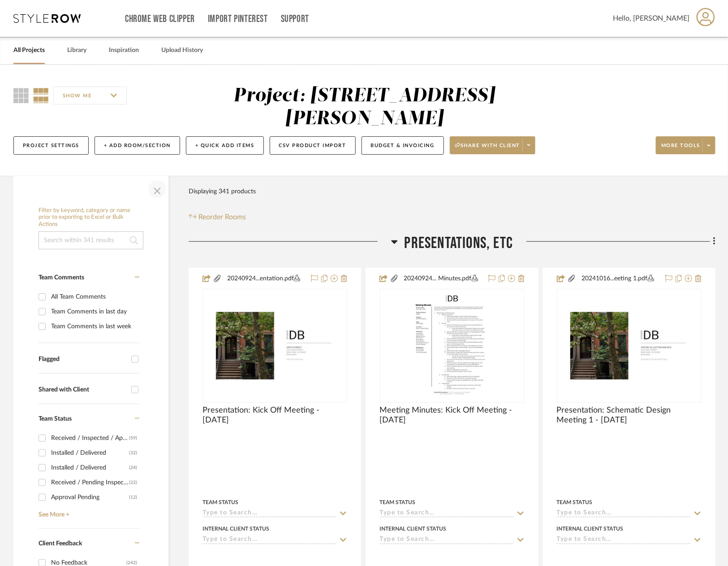 The width and height of the screenshot is (728, 566). Describe the element at coordinates (91, 240) in the screenshot. I see `input: Search within 341 results` at that location.